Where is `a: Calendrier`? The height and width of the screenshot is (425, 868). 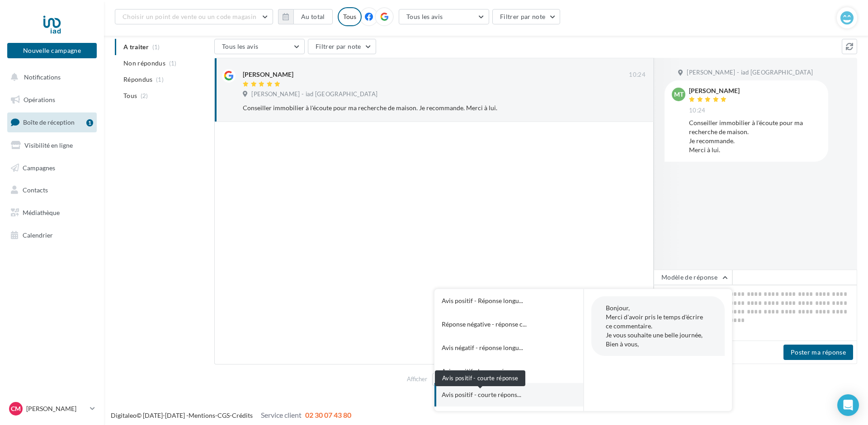
a: Calendrier is located at coordinates (52, 235).